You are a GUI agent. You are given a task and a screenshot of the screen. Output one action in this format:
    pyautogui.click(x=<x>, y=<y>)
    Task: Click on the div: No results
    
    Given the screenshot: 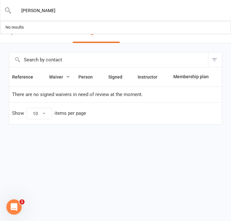 What is the action you would take?
    pyautogui.click(x=15, y=27)
    